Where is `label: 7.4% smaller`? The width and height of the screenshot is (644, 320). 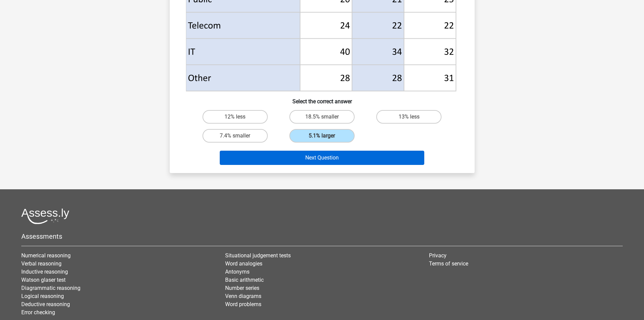
label: 7.4% smaller is located at coordinates (235, 136).